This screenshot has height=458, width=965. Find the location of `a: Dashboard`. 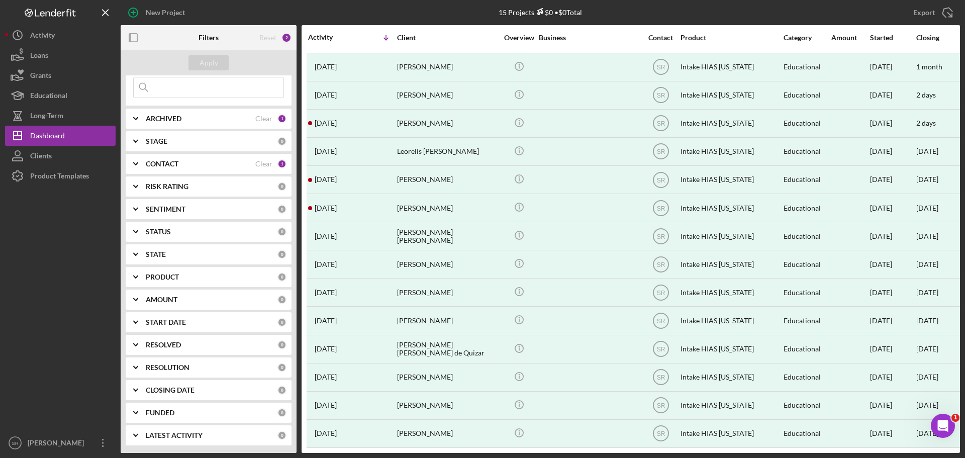

a: Dashboard is located at coordinates (60, 136).